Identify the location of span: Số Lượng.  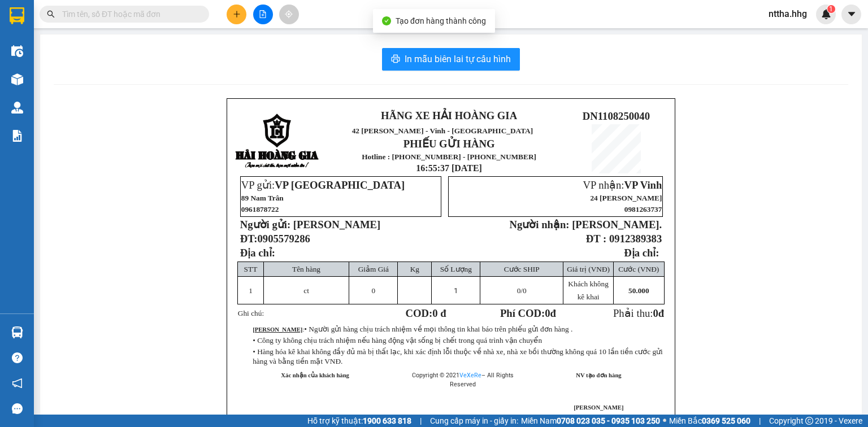
(456, 269).